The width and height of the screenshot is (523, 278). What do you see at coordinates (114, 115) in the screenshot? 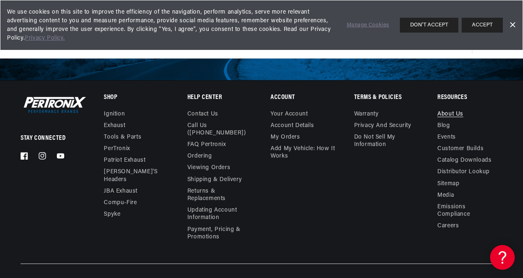
I see `a: Ignition` at bounding box center [114, 115].